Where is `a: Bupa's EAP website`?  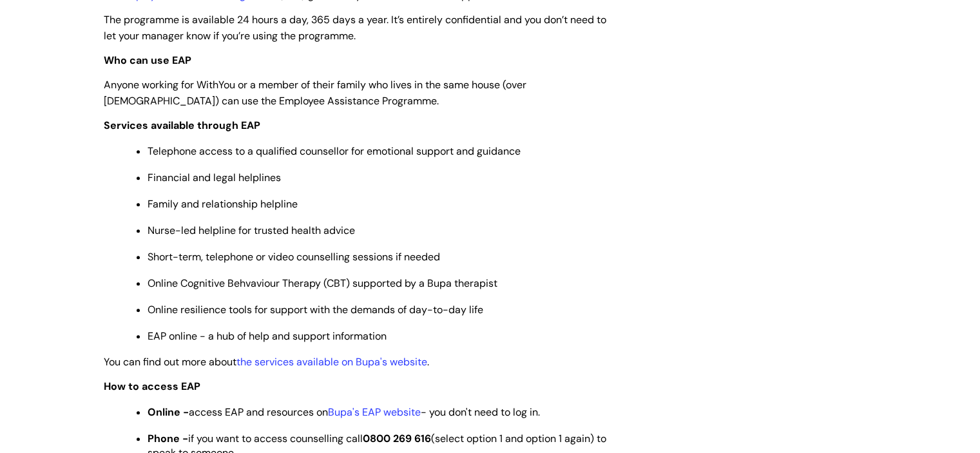 a: Bupa's EAP website is located at coordinates (374, 412).